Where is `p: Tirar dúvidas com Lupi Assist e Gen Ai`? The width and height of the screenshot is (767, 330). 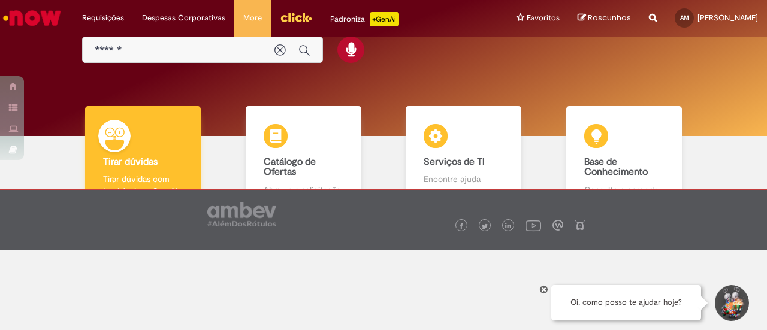 p: Tirar dúvidas com Lupi Assist e Gen Ai is located at coordinates (143, 185).